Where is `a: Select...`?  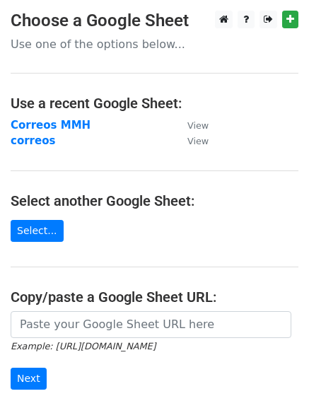 a: Select... is located at coordinates (37, 230).